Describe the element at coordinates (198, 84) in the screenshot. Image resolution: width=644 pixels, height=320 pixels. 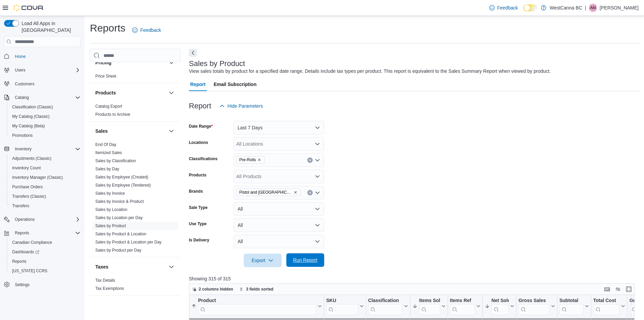
I see `span: Report` at that location.